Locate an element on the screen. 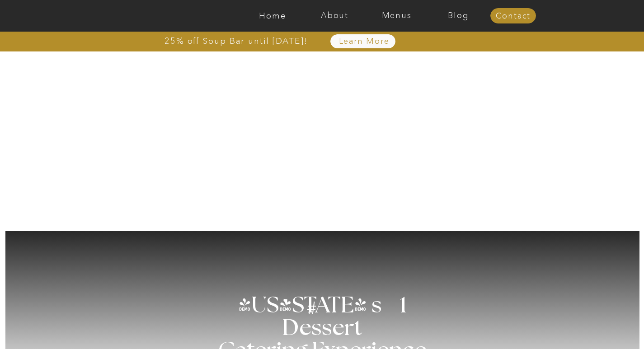 The image size is (644, 349). a: Learn More is located at coordinates (364, 42).